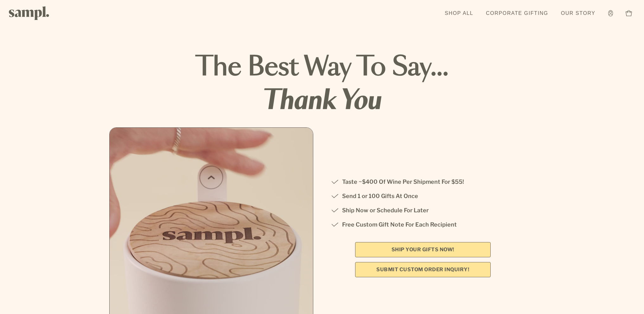 The width and height of the screenshot is (644, 314). I want to click on li: Send 1 or 100 Gifts At Once, so click(423, 196).